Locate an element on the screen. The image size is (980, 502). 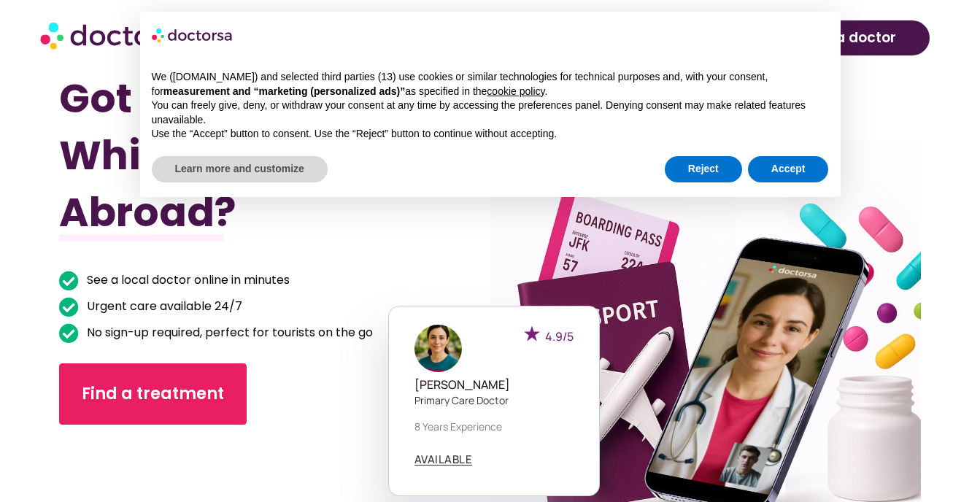
span: Urgent care available 24/7 is located at coordinates (162, 306).